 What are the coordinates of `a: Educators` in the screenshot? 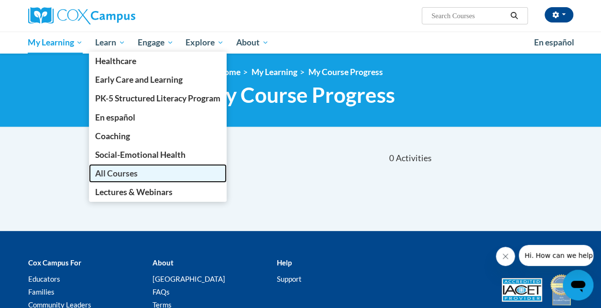 It's located at (44, 279).